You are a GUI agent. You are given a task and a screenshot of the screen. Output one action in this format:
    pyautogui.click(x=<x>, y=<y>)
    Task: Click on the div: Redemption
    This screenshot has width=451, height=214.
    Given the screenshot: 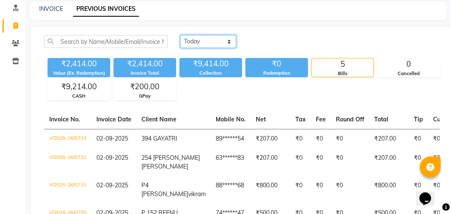 What is the action you would take?
    pyautogui.click(x=277, y=73)
    